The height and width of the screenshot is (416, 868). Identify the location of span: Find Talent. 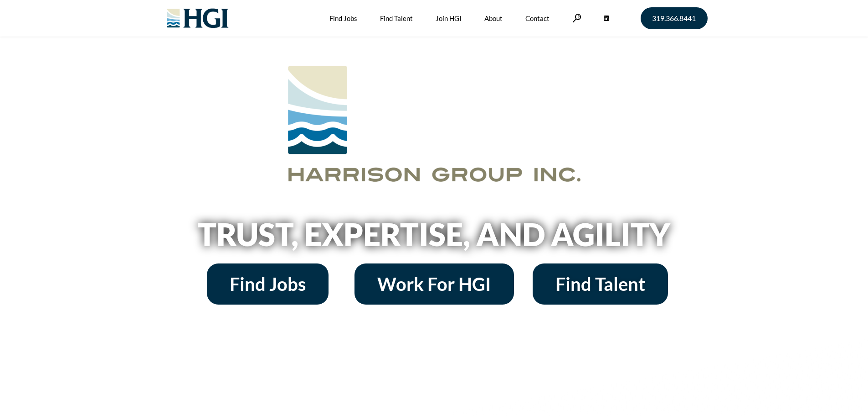
(600, 283).